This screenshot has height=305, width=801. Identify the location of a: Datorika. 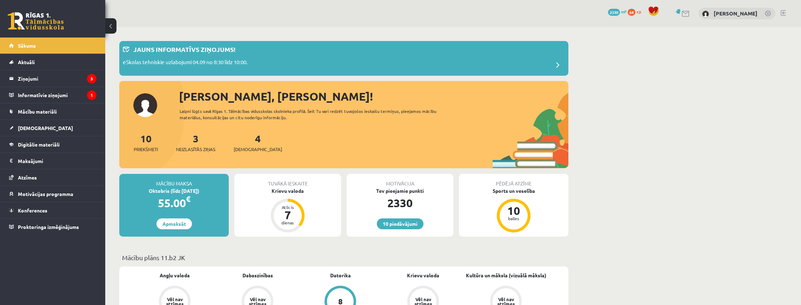
(340, 275).